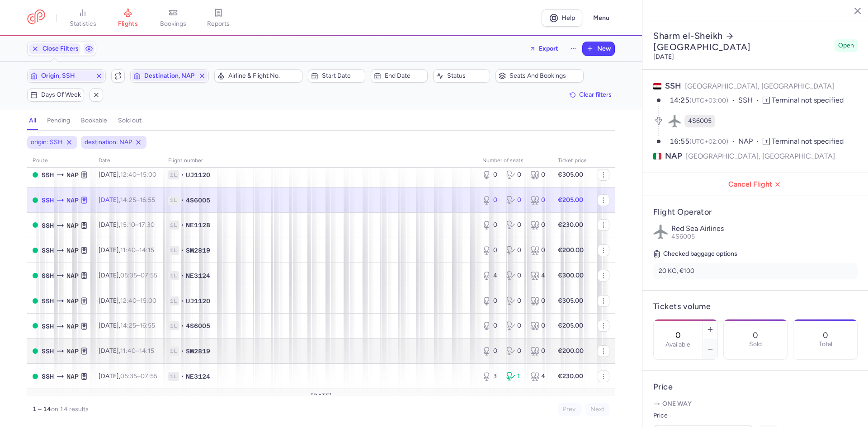  Describe the element at coordinates (404, 76) in the screenshot. I see `span: End date` at that location.